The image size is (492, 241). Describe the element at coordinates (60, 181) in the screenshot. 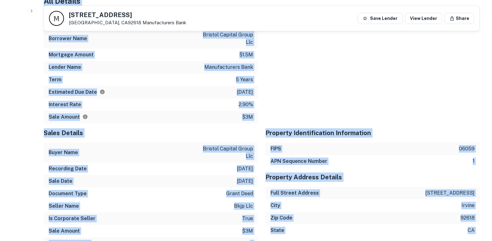

I see `h6: Sale Date` at that location.